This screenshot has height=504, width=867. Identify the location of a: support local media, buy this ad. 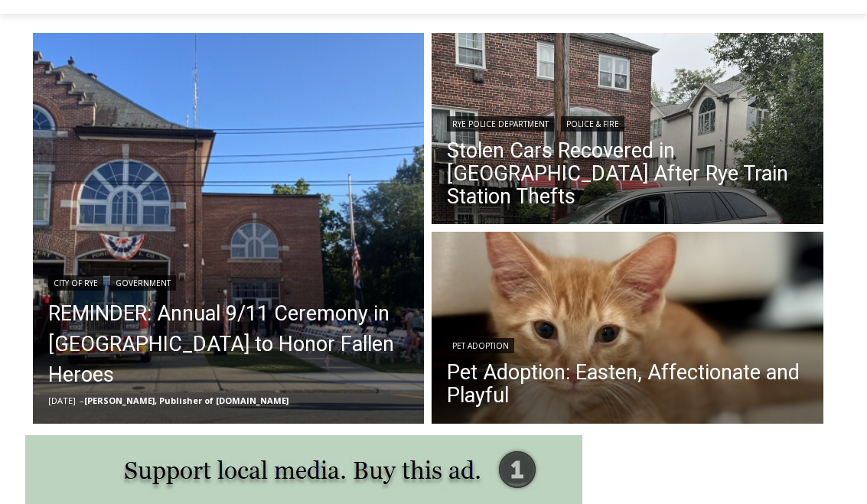
(304, 469).